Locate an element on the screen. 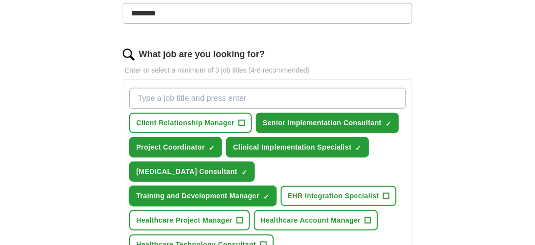 This screenshot has width=535, height=245. span: Senior Implementation Consultant is located at coordinates (322, 123).